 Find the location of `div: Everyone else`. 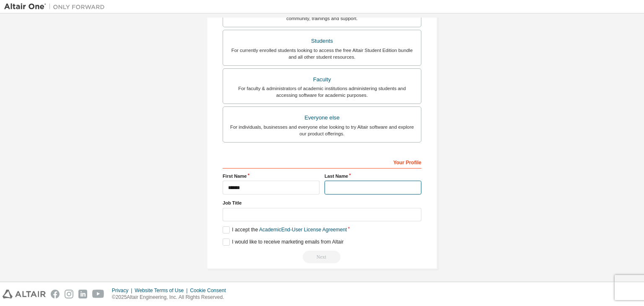

div: Everyone else is located at coordinates (322, 118).